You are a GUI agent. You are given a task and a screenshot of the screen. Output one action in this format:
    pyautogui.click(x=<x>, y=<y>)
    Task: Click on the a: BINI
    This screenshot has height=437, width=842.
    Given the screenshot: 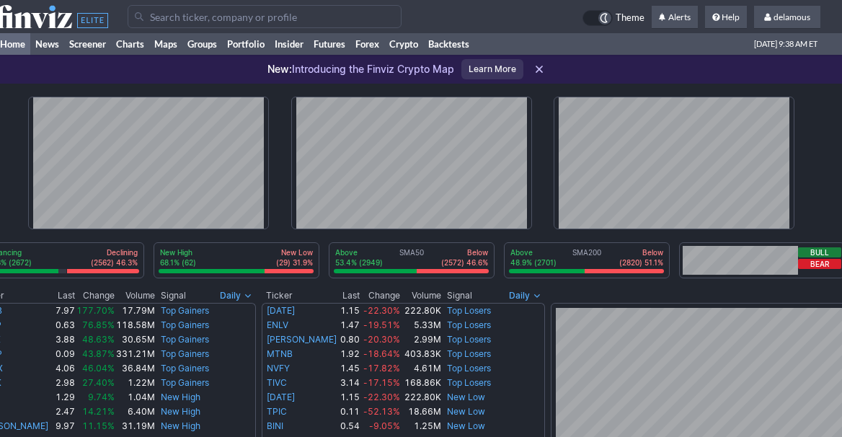 What is the action you would take?
    pyautogui.click(x=275, y=425)
    